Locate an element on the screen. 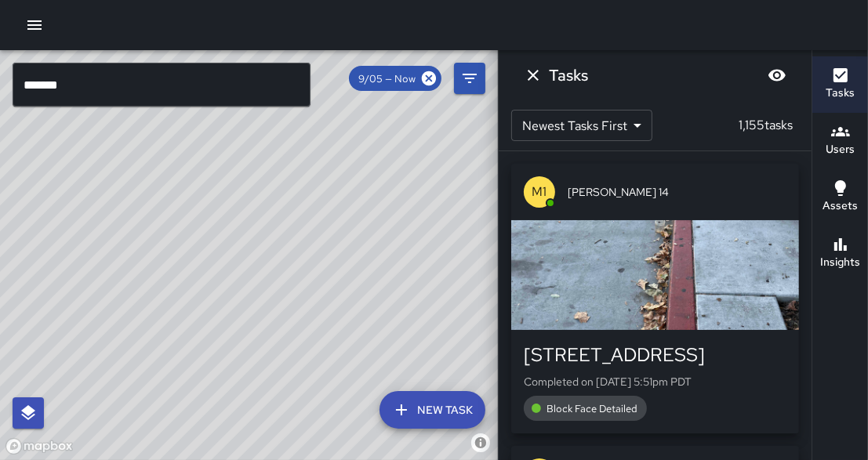 The height and width of the screenshot is (460, 868). button: Blur is located at coordinates (777, 75).